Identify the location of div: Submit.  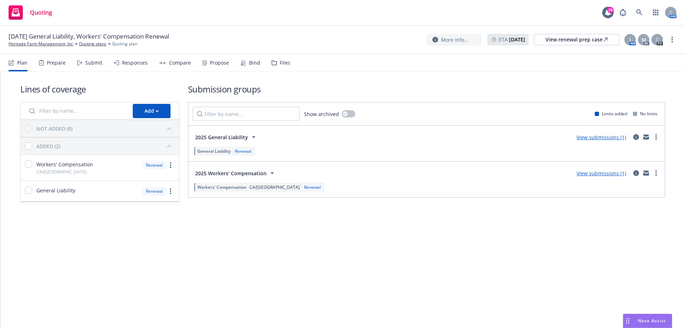
(94, 63).